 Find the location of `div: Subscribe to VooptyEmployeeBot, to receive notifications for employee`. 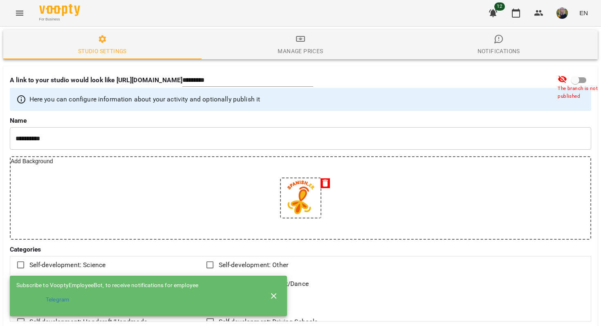

div: Subscribe to VooptyEmployeeBot, to receive notifications for employee is located at coordinates (137, 286).